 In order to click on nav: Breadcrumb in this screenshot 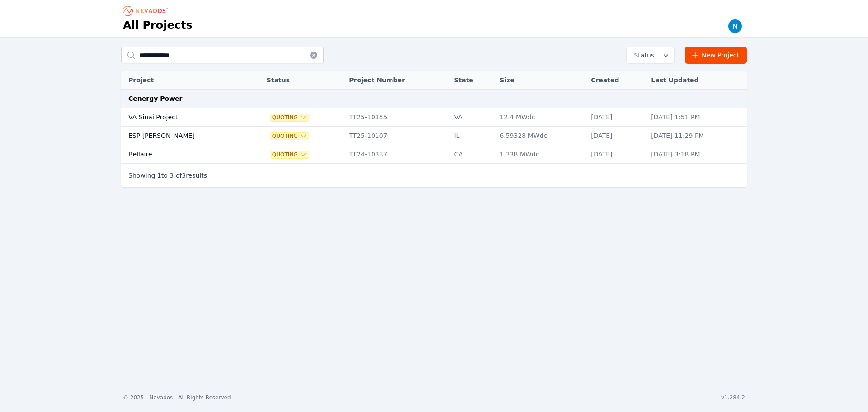, I will do `click(147, 11)`.